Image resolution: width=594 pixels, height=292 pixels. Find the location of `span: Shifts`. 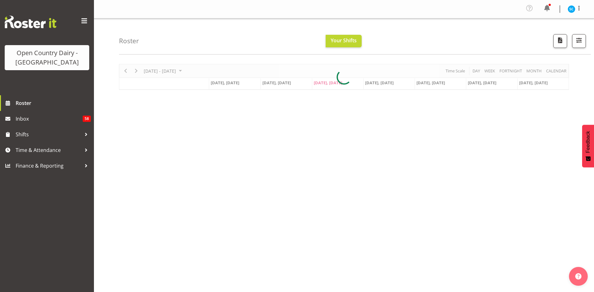

span: Shifts is located at coordinates (49, 134).